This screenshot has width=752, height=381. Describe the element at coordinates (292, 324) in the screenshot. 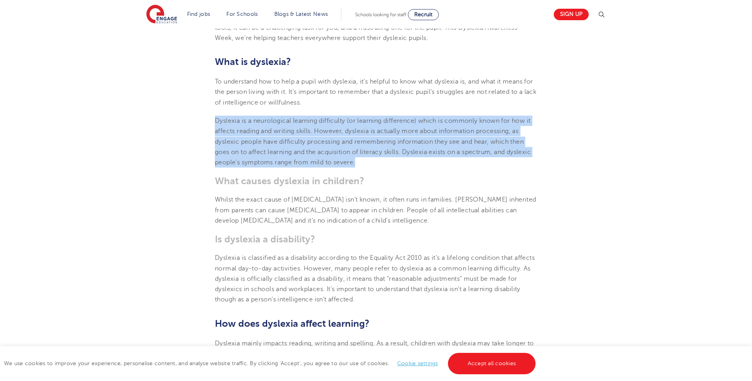

I see `b: How does dyslexia affect learning?` at that location.